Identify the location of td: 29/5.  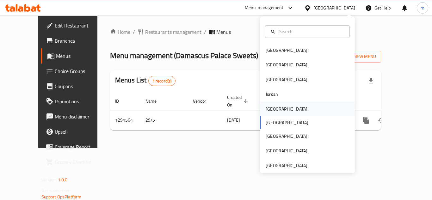
(164, 120).